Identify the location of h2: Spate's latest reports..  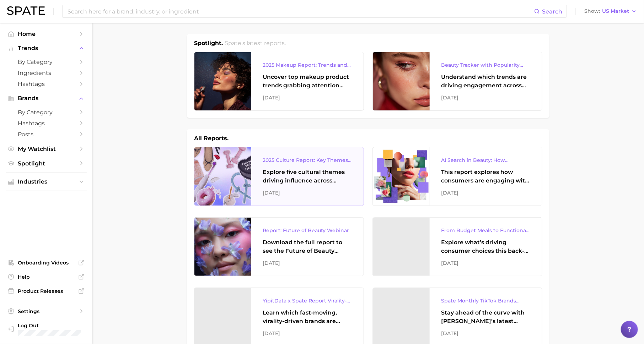
(255, 43).